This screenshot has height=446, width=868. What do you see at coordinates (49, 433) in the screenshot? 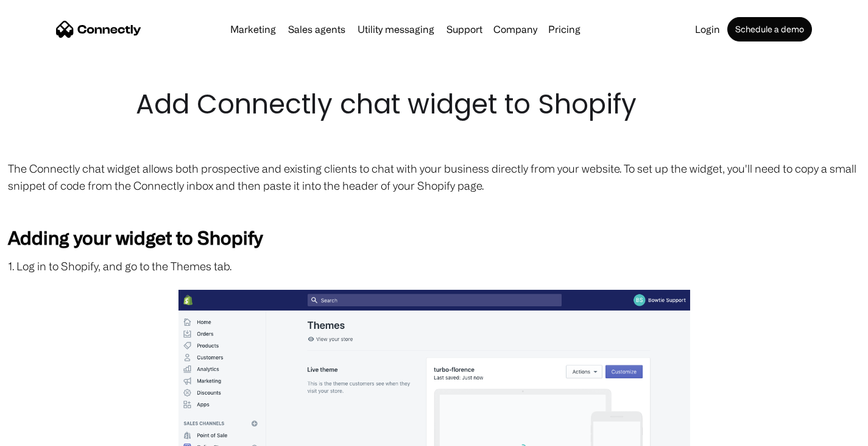
I see `ul: Language list` at bounding box center [49, 433].